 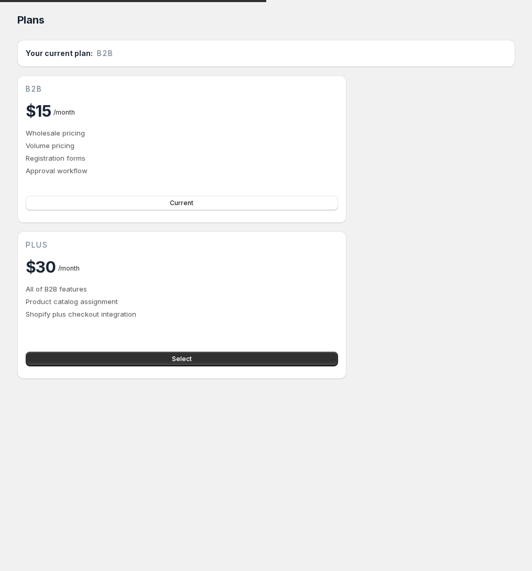 What do you see at coordinates (182, 314) in the screenshot?
I see `p: Shopify plus checkout integration` at bounding box center [182, 314].